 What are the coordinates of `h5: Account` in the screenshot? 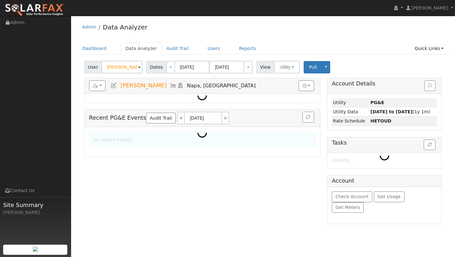 It's located at (343, 180).